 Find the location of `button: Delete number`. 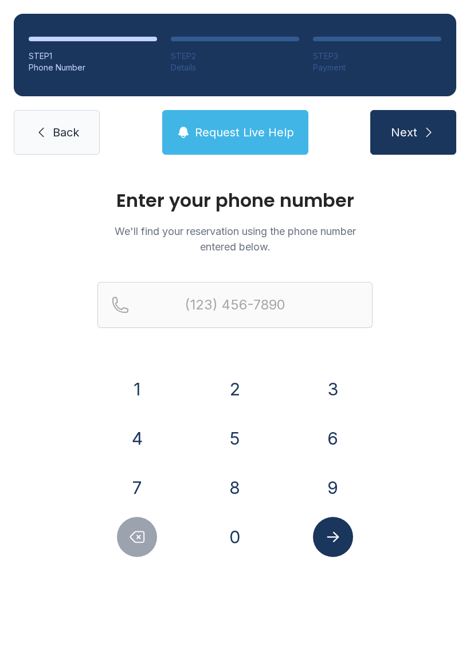

button: Delete number is located at coordinates (137, 537).